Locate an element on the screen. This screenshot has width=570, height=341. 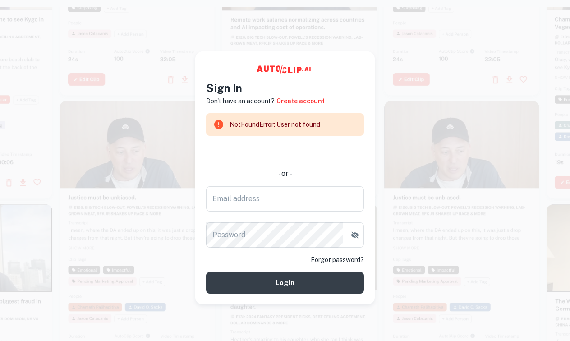
div: NotFoundError: User not found is located at coordinates (274, 124).